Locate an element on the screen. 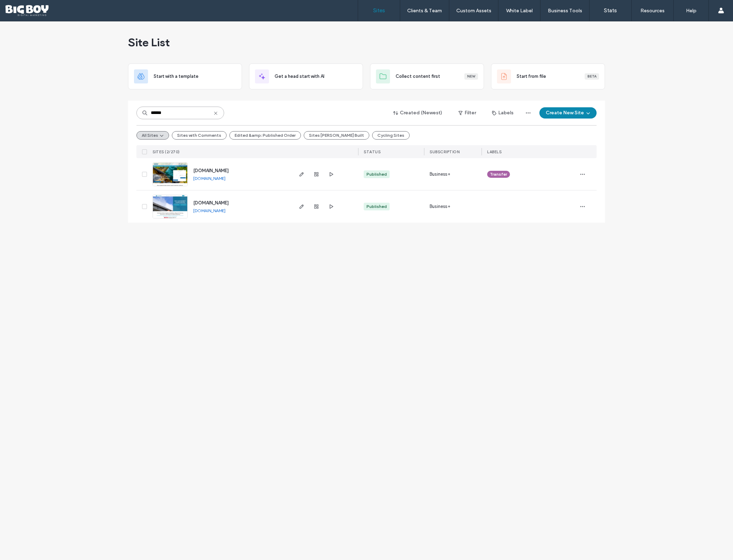 The image size is (733, 560). label: Help is located at coordinates (691, 11).